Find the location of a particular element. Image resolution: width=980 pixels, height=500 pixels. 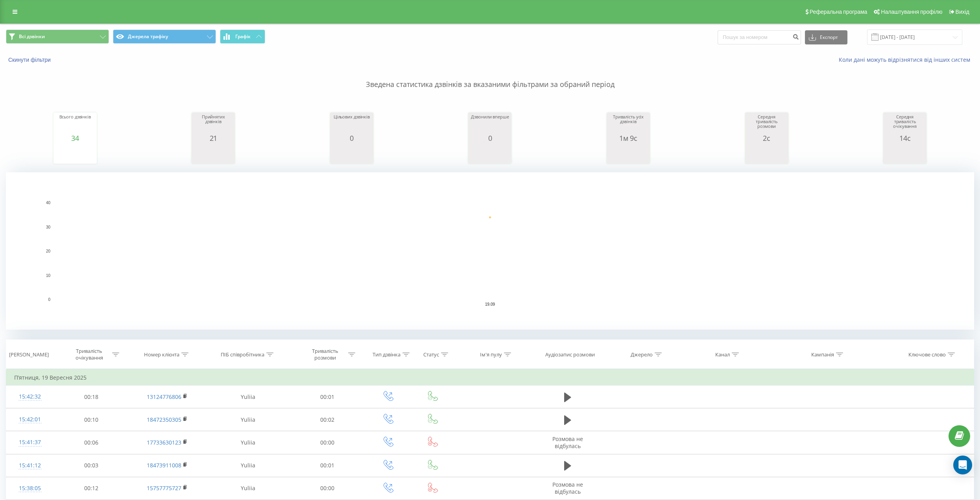

input: Пошук за номером is located at coordinates (759, 38).